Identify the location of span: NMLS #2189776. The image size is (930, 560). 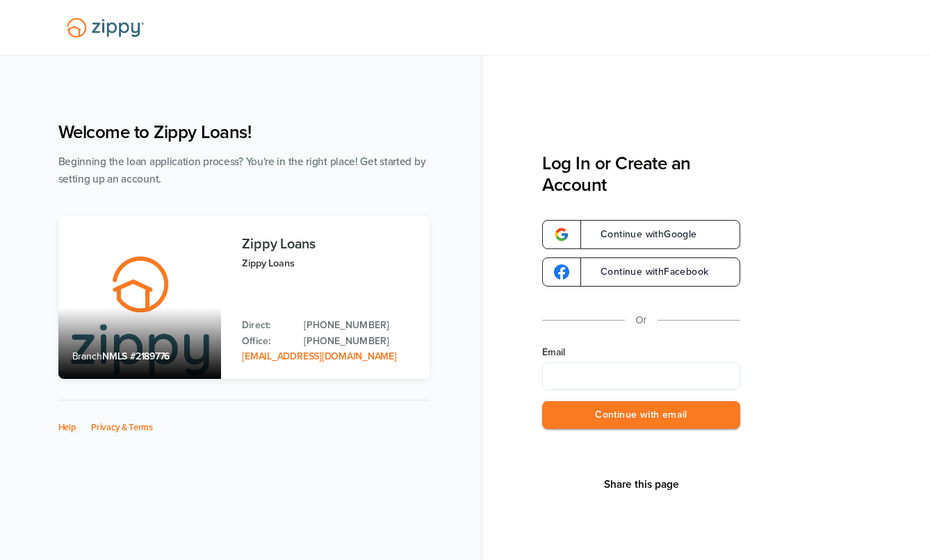
(136, 356).